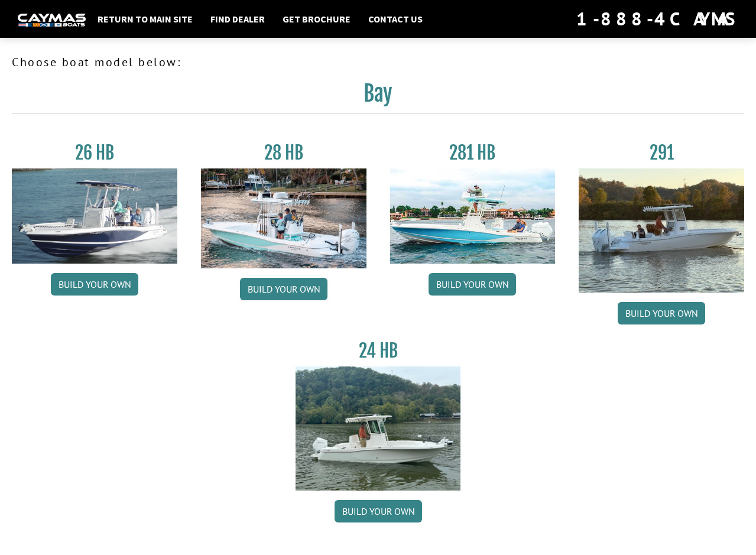 The height and width of the screenshot is (555, 756). Describe the element at coordinates (145, 19) in the screenshot. I see `a: Return to main site` at that location.